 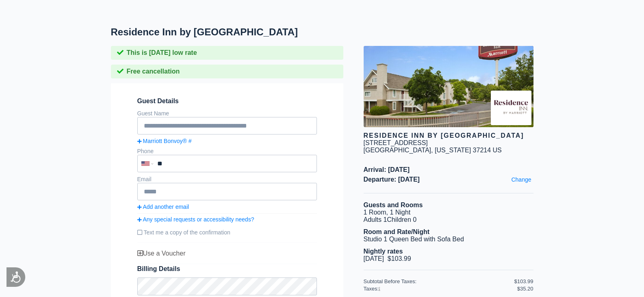 What do you see at coordinates (227, 141) in the screenshot?
I see `a: Marriott Bonvoy® #` at bounding box center [227, 141].